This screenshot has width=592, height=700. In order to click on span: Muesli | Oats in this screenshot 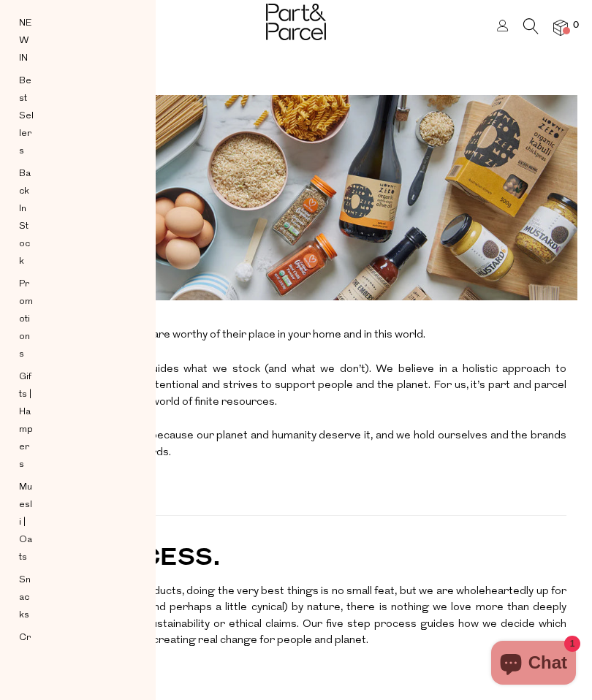, I will do `click(27, 523)`.